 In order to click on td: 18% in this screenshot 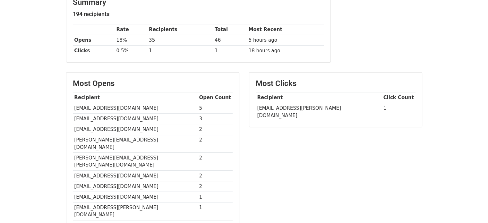, I will do `click(131, 40)`.